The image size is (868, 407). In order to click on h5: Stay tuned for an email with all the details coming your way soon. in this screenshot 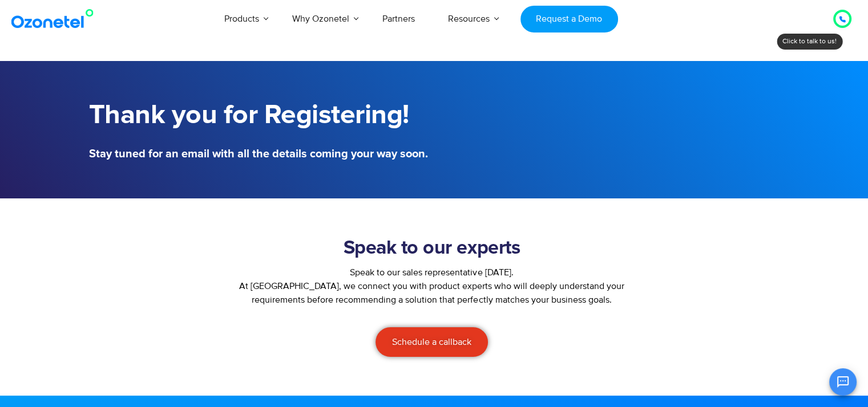, I will do `click(259, 154)`.